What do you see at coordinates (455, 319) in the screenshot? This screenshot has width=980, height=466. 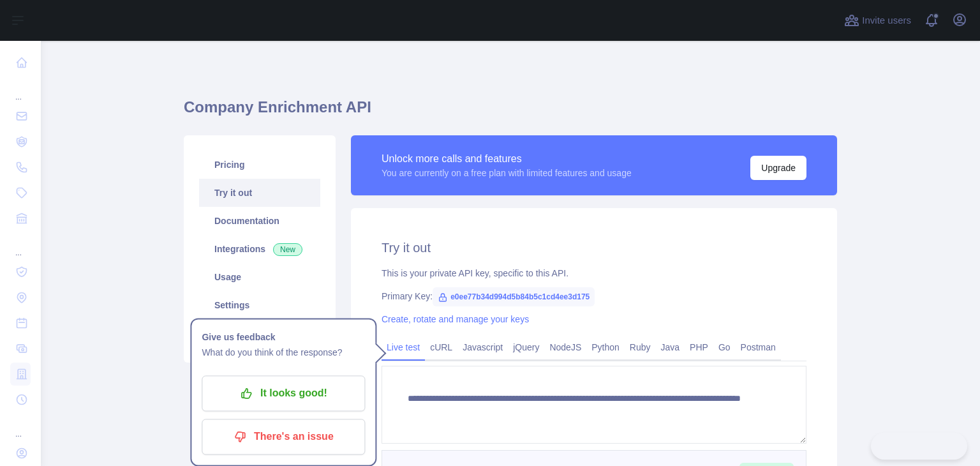 I see `a: Create, rotate and manage your keys` at bounding box center [455, 319].